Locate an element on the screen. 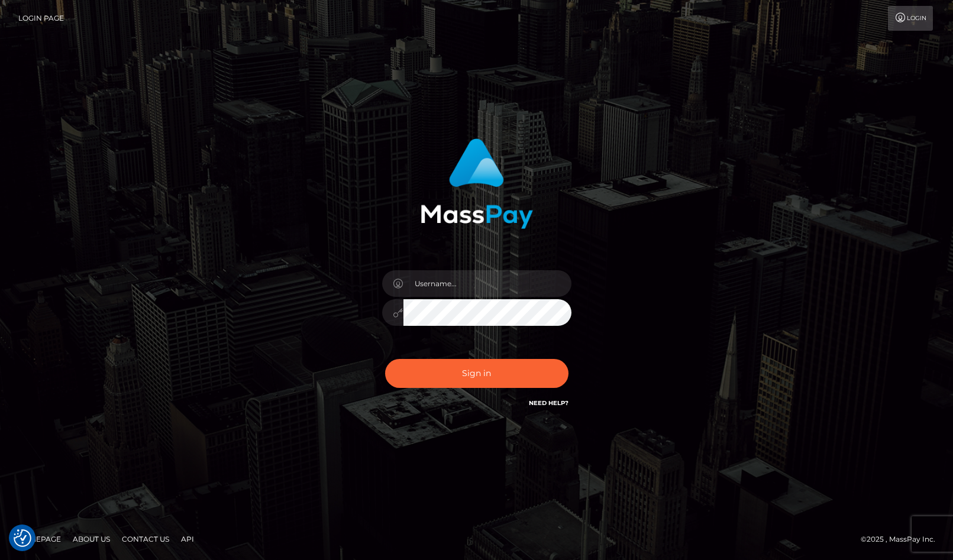  input: Username... is located at coordinates (487, 283).